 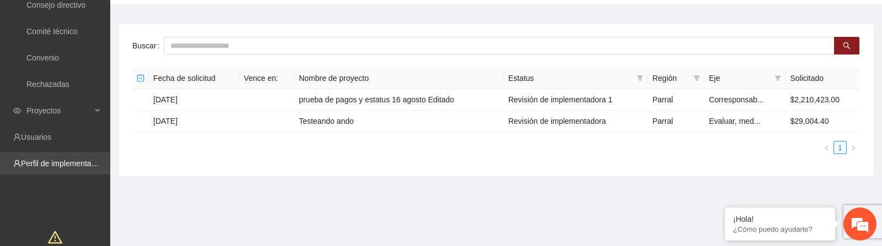 What do you see at coordinates (148, 46) in the screenshot?
I see `label: Buscar` at bounding box center [148, 46].